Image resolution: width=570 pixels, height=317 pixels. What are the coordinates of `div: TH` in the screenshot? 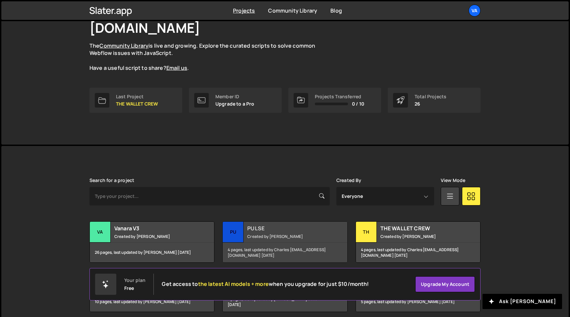 It's located at (366, 232).